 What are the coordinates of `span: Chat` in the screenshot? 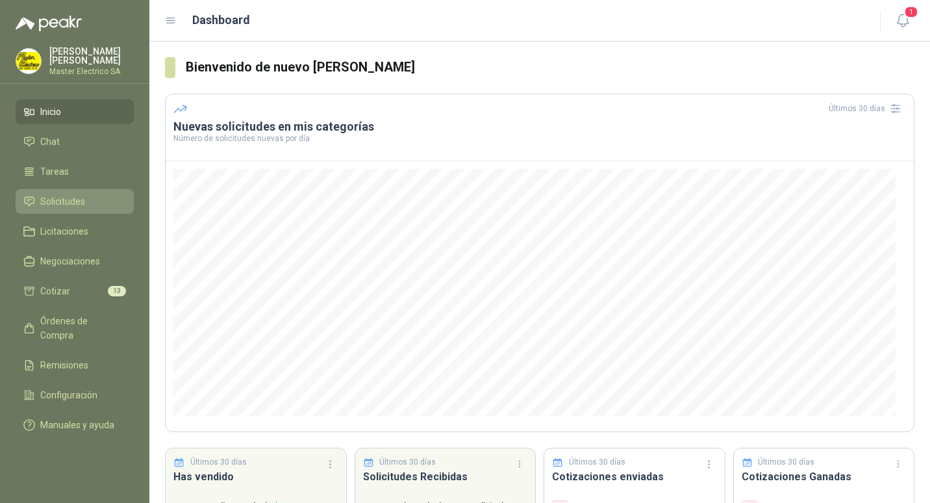 It's located at (50, 142).